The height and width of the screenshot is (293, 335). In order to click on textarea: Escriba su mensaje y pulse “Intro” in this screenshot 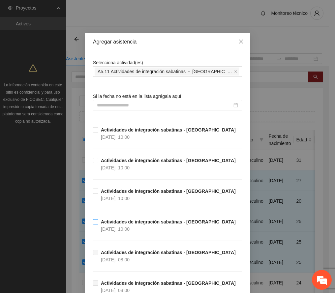, I will do `click(64, 192)`.